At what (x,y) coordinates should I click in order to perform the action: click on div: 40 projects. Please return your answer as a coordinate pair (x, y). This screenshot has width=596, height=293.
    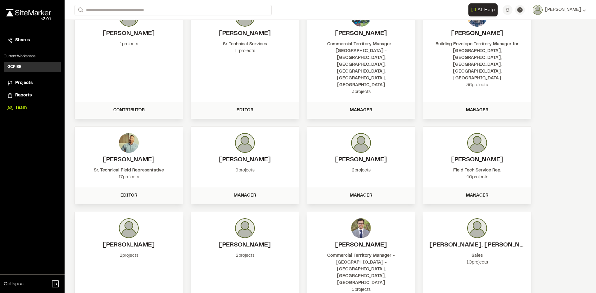
    Looking at the image, I should click on (477, 178).